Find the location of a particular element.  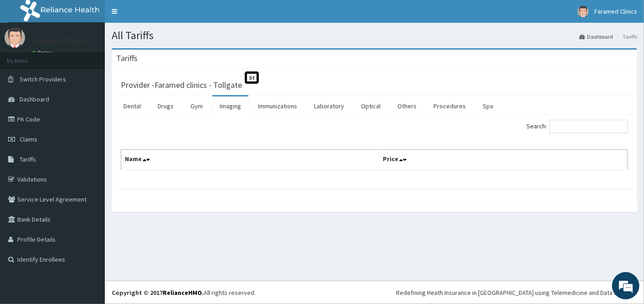

a: Others is located at coordinates (407, 106).